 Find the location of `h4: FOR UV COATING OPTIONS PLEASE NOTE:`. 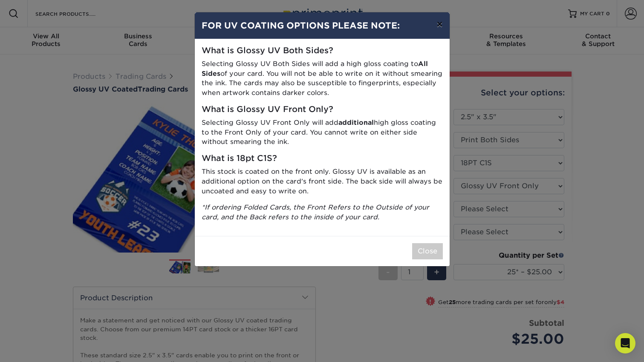

h4: FOR UV COATING OPTIONS PLEASE NOTE: is located at coordinates (322, 25).